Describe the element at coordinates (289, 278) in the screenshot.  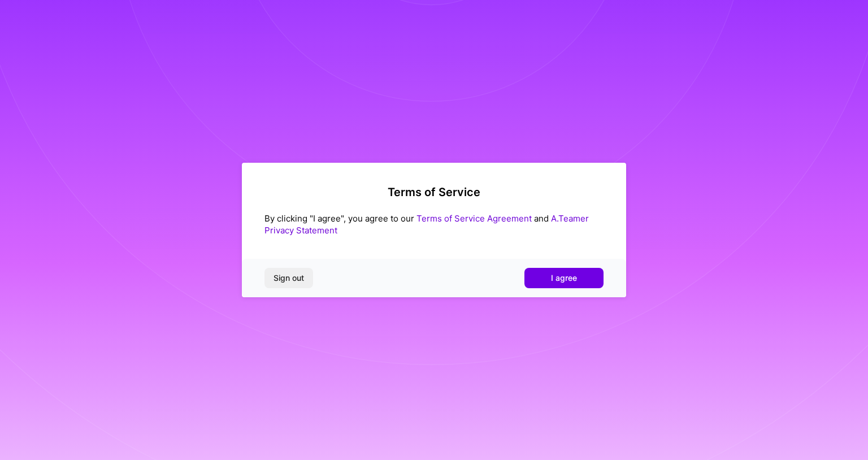
I see `button: Sign out` at that location.